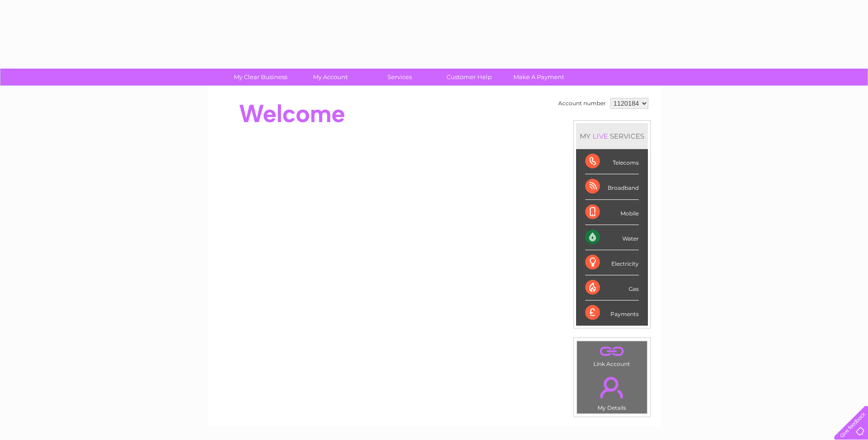 Image resolution: width=868 pixels, height=440 pixels. Describe the element at coordinates (612, 162) in the screenshot. I see `div: Telecoms` at that location.